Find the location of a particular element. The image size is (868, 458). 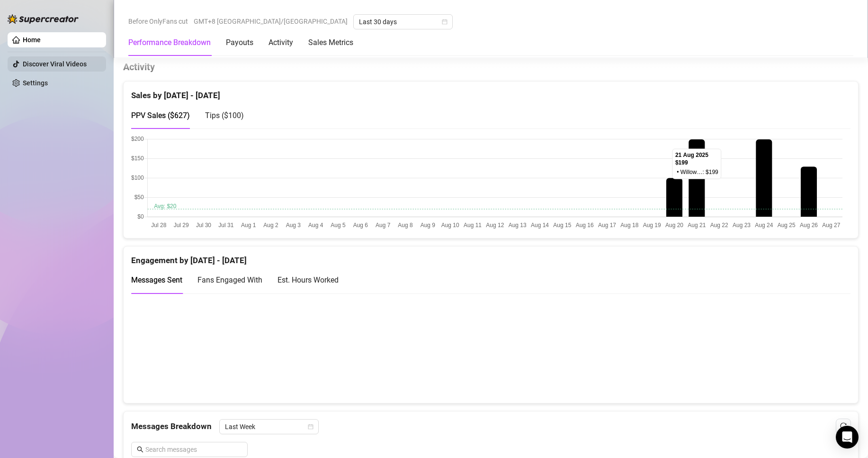

div: Performance Breakdown is located at coordinates (170, 43).